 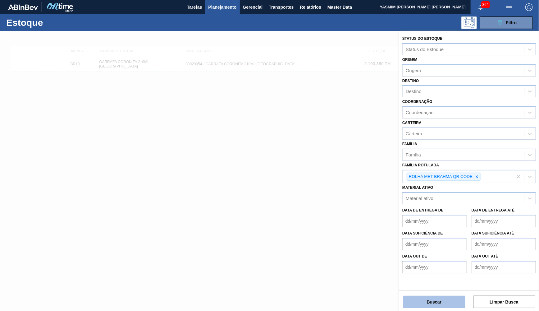 I want to click on span: Relatórios, so click(x=311, y=7).